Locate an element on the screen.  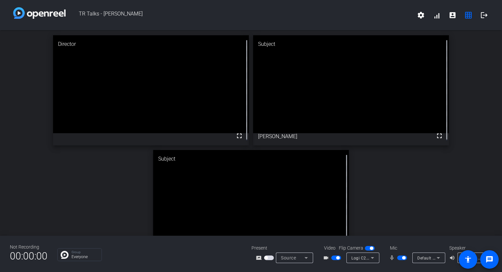
mat-icon: grid_on is located at coordinates (469, 15).